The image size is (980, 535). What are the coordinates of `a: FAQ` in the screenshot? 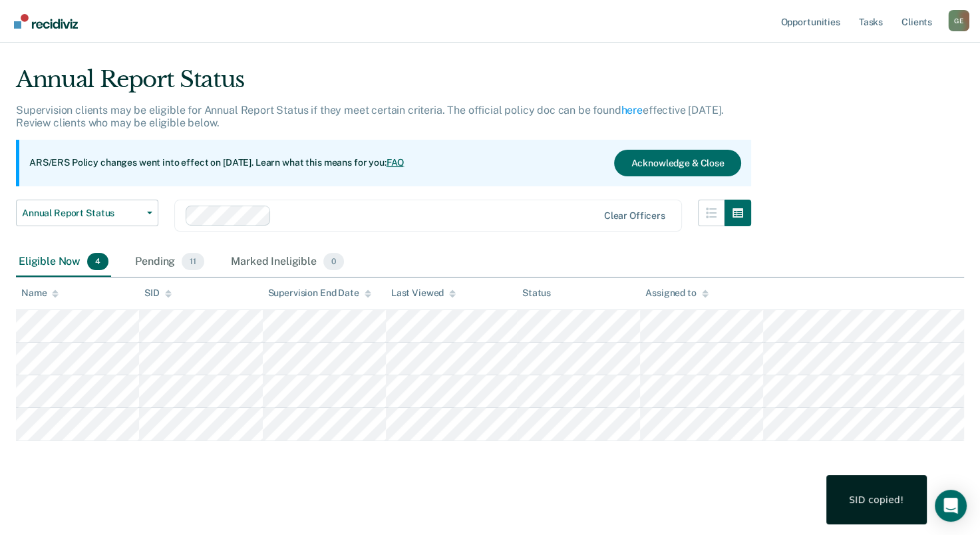 It's located at (396, 162).